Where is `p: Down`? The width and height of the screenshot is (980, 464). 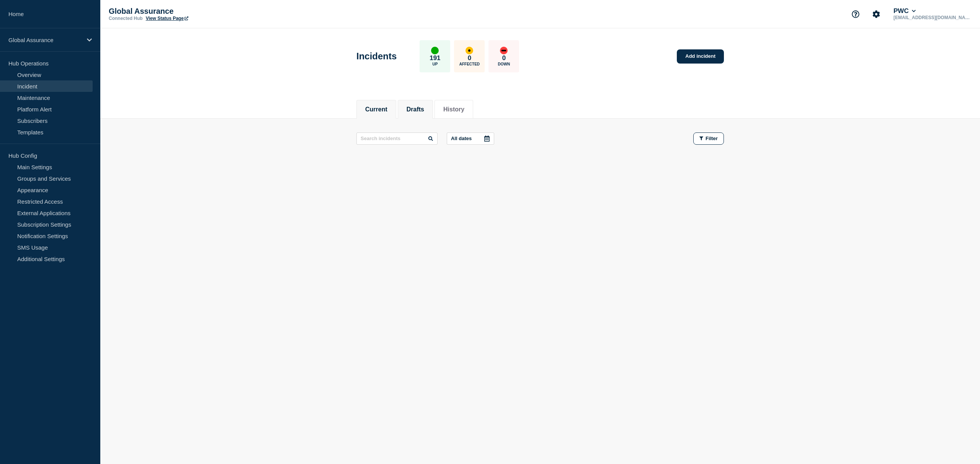 p: Down is located at coordinates (504, 64).